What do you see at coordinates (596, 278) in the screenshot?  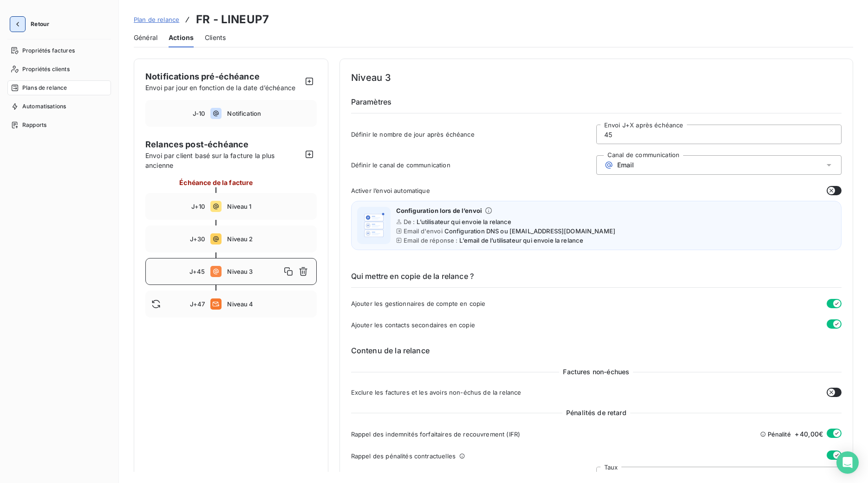 I see `h6: Qui mettre en copie de la relance ?` at bounding box center [596, 278].